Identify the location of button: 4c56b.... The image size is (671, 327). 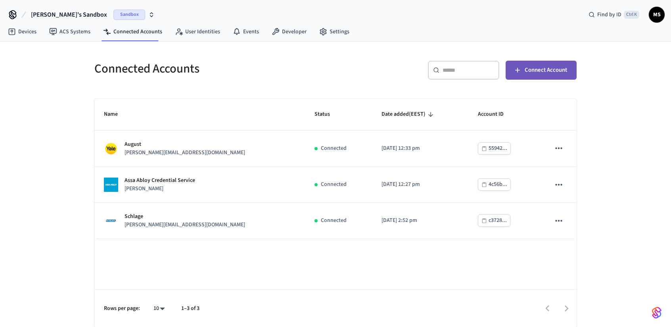
(494, 184).